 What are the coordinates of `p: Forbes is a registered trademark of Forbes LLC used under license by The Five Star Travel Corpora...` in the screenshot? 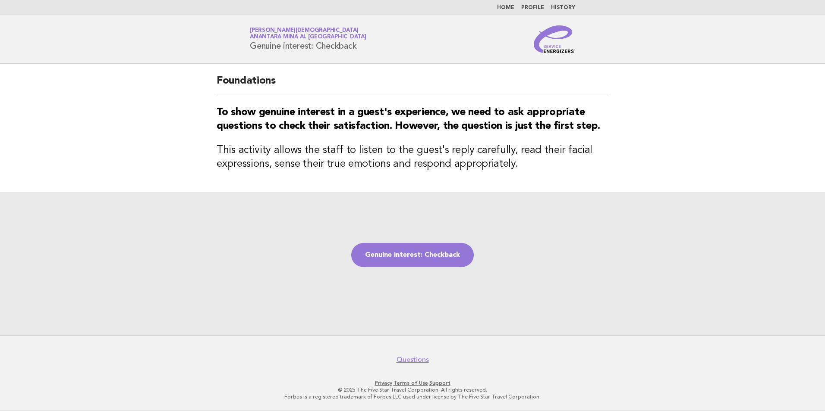 It's located at (412, 397).